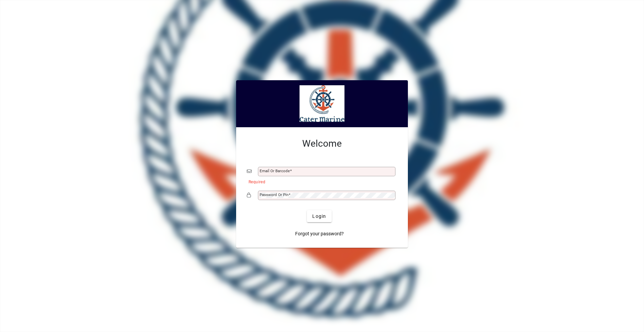 Image resolution: width=644 pixels, height=332 pixels. What do you see at coordinates (319, 216) in the screenshot?
I see `span: Login` at bounding box center [319, 216].